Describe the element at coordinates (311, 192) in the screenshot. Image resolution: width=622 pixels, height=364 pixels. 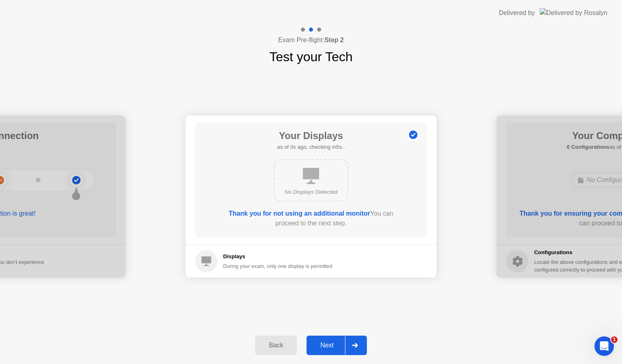
I see `div: No Displays Detected` at that location.